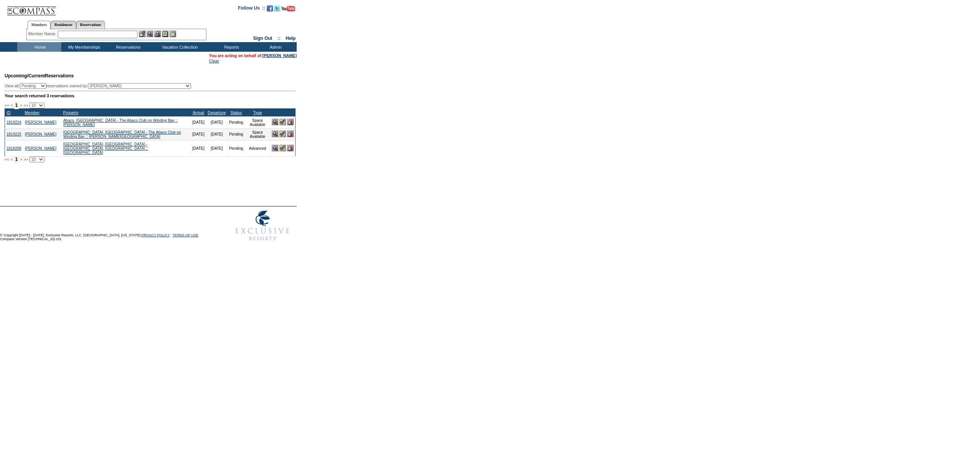  Describe the element at coordinates (71, 112) in the screenshot. I see `a: Property` at that location.